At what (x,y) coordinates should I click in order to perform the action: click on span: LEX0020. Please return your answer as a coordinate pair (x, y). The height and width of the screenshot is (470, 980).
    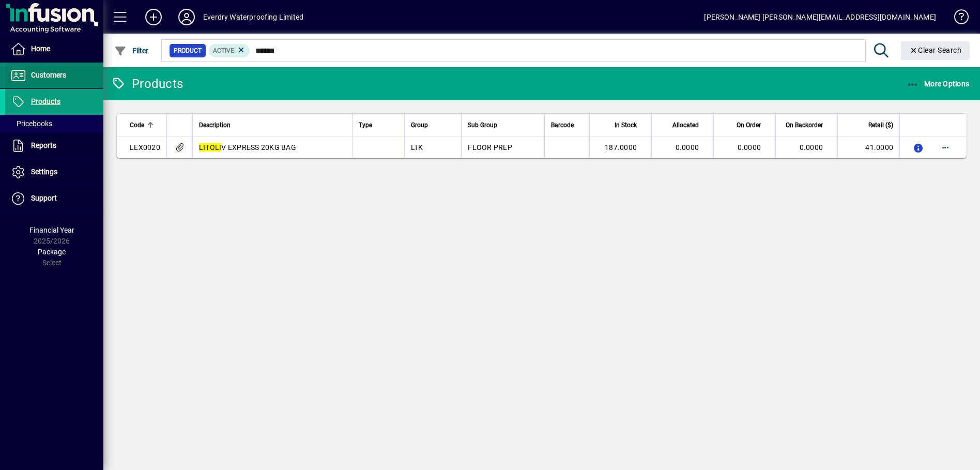
    Looking at the image, I should click on (144, 147).